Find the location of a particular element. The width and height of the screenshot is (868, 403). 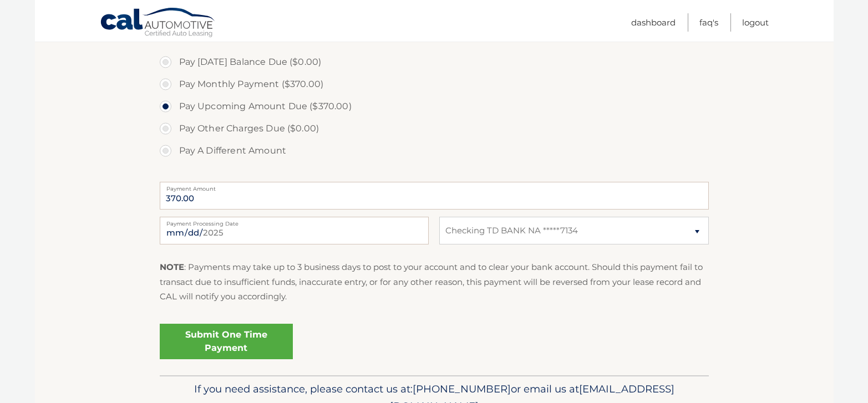

label: Pay Other Charges Due ($0.00) is located at coordinates (434, 128).